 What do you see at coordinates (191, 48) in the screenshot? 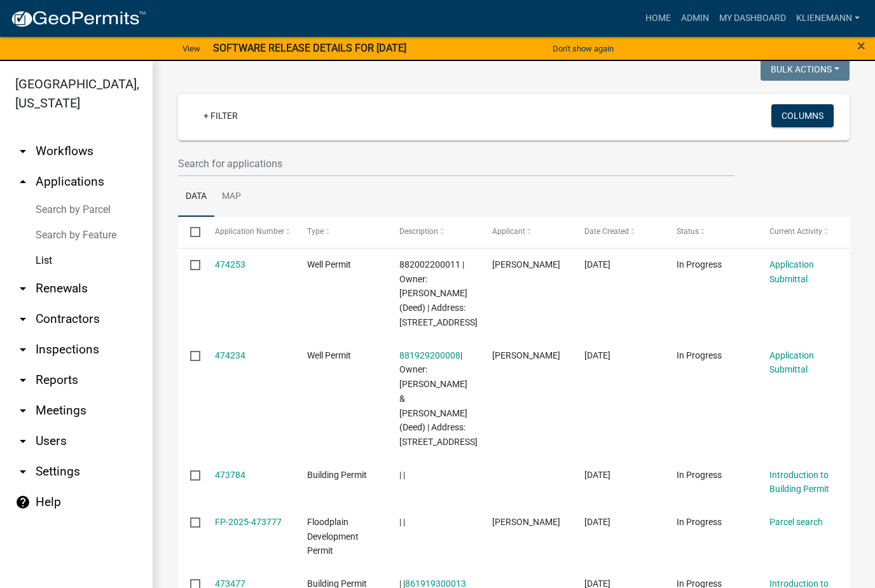
I see `a: View` at bounding box center [191, 48].